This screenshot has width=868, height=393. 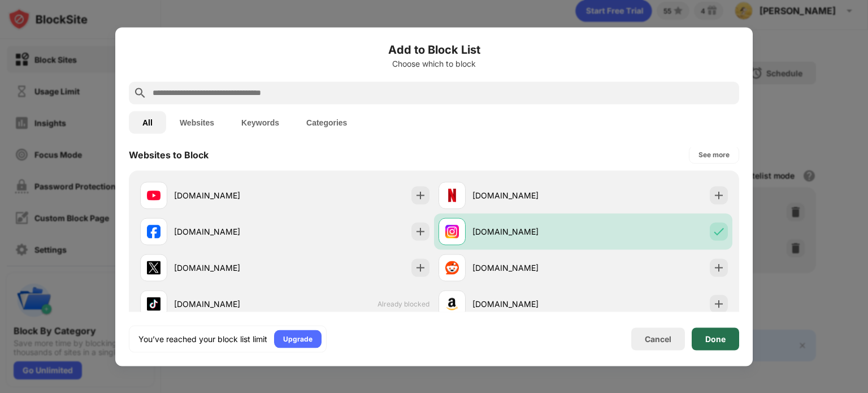 I want to click on div: You’ve reached your block list limit, so click(x=203, y=339).